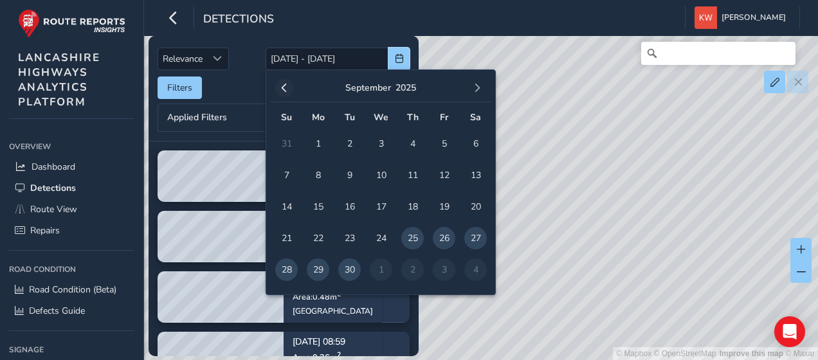 This screenshot has width=818, height=360. I want to click on div: Open Intercom Messenger, so click(790, 332).